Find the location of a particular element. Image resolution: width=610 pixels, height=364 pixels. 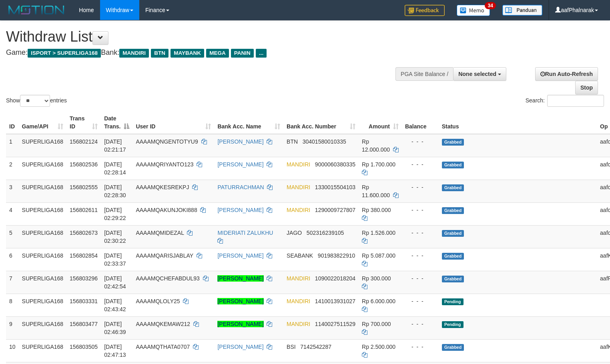

td: 7 is located at coordinates (12, 282).